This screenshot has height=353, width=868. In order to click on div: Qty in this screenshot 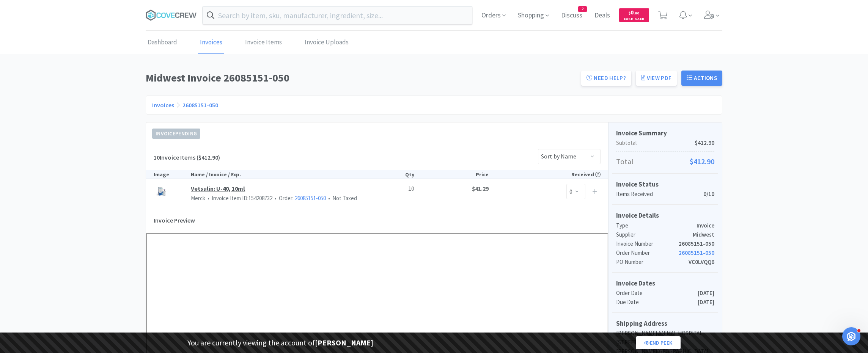, I will do `click(395, 175)`.